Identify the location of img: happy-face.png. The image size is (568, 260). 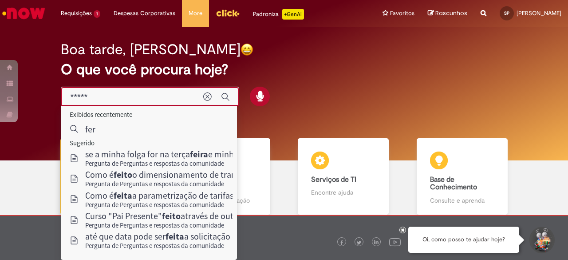
(247, 49).